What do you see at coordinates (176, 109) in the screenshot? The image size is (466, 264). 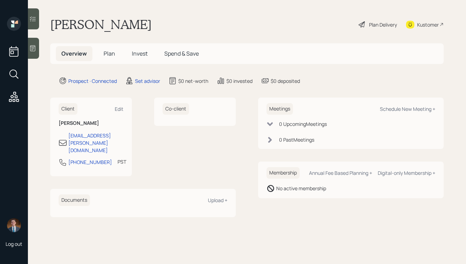 I see `h6: Co-client` at bounding box center [176, 109].